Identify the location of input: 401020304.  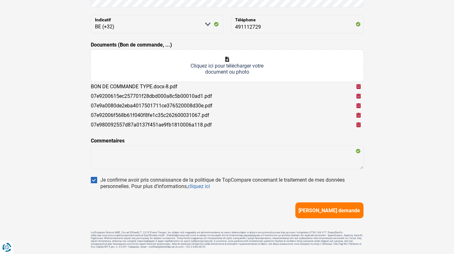
(297, 24).